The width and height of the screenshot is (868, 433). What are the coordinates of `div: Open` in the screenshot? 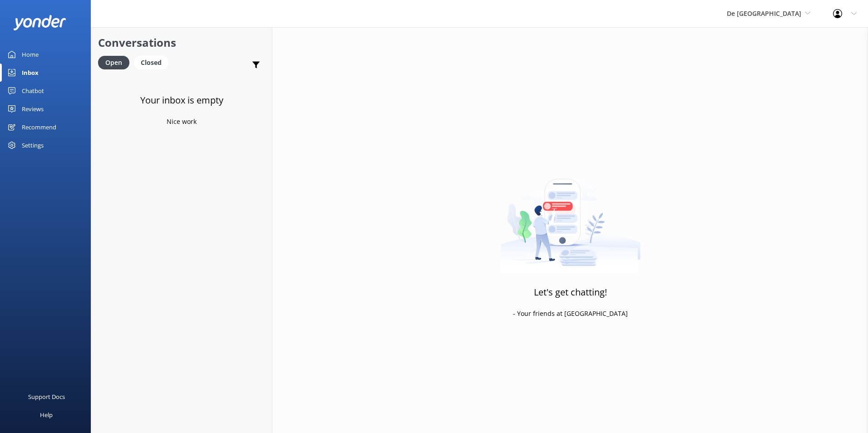 It's located at (113, 63).